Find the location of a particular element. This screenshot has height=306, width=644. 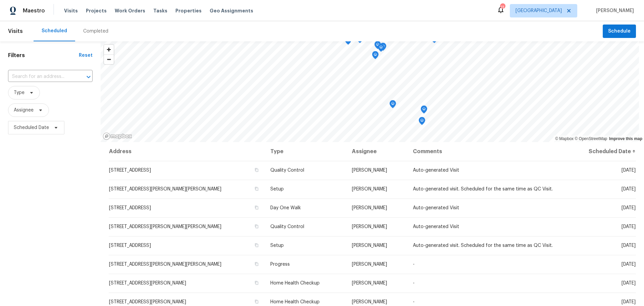

a: Mapbox is located at coordinates (564, 139).